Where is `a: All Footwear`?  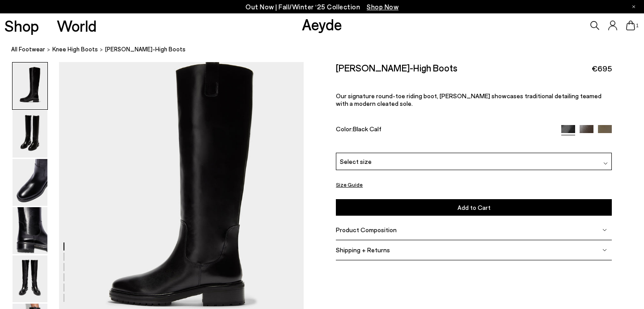 a: All Footwear is located at coordinates (28, 49).